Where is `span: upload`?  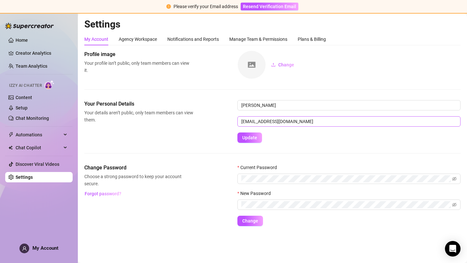 span: upload is located at coordinates (273, 65).